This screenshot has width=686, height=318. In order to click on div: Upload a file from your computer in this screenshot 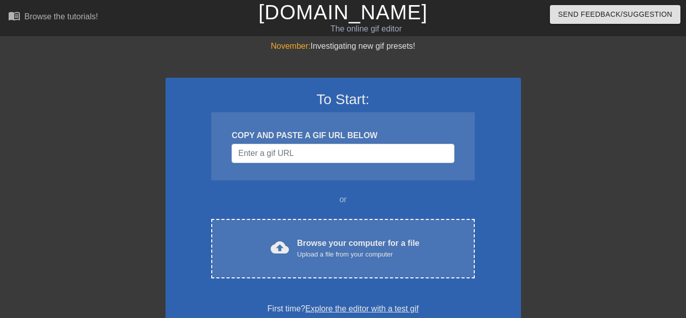, I will do `click(358, 254)`.